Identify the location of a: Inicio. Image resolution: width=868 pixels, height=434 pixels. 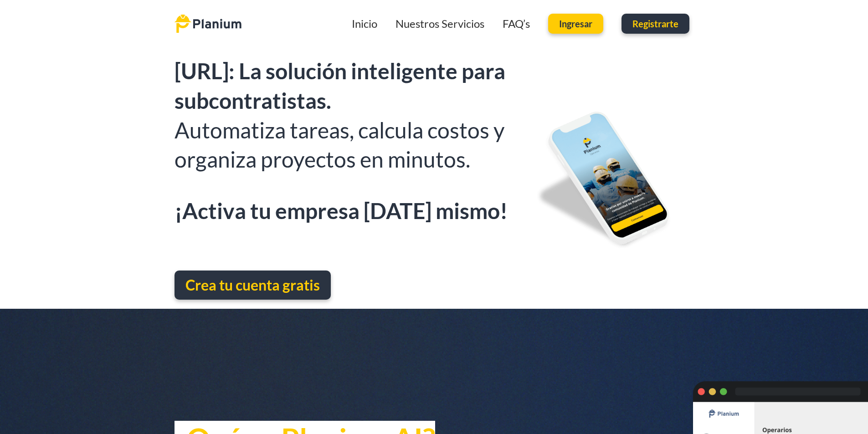
(364, 23).